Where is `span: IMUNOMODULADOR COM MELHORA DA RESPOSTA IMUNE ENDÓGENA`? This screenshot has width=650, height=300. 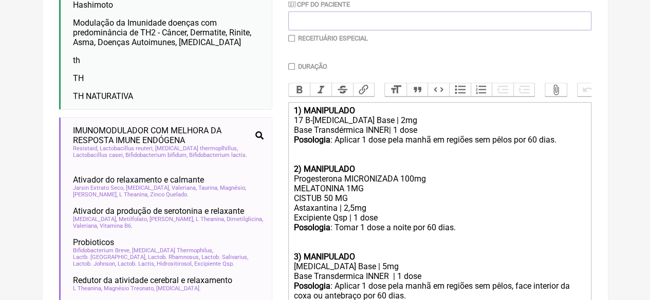 span: IMUNOMODULADOR COM MELHORA DA RESPOSTA IMUNE ENDÓGENA is located at coordinates (162, 136).